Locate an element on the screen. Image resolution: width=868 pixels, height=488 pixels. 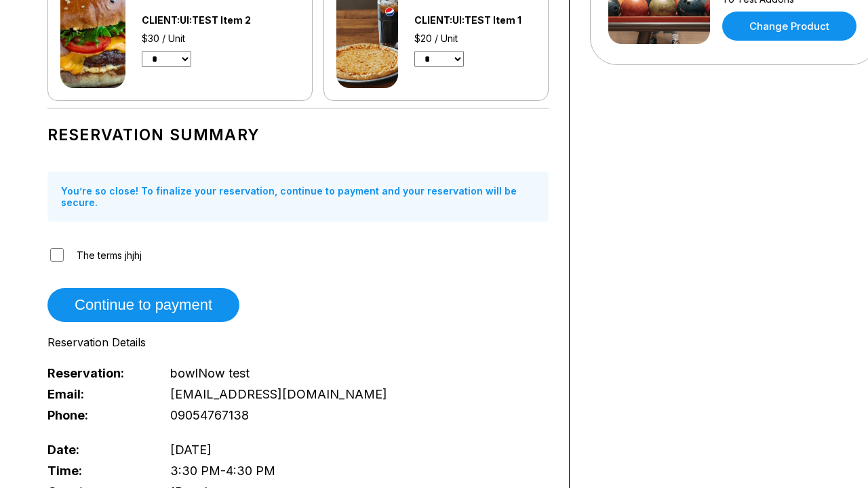
div: You’re so close! To finalize your reservation, continue to payment and your reservation will be s... is located at coordinates (298, 197).